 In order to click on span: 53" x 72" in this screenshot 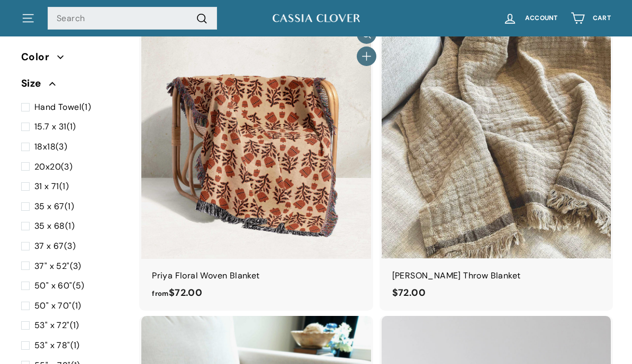, I will do `click(52, 325)`.